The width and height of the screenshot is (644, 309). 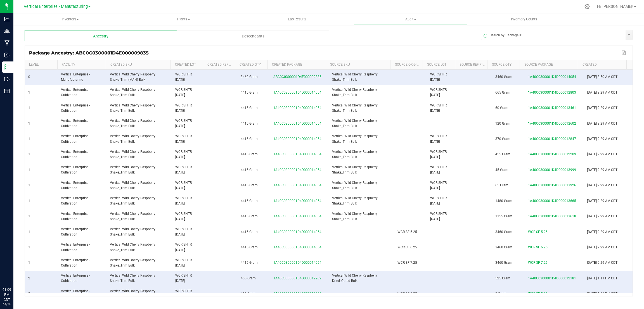 What do you see at coordinates (7, 43) in the screenshot?
I see `inline-svg: Manufacturing` at bounding box center [7, 43].